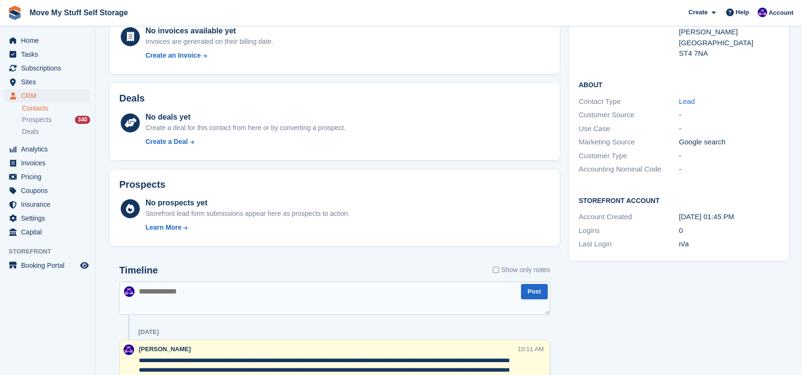  Describe the element at coordinates (729, 244) in the screenshot. I see `div: n/a` at that location.